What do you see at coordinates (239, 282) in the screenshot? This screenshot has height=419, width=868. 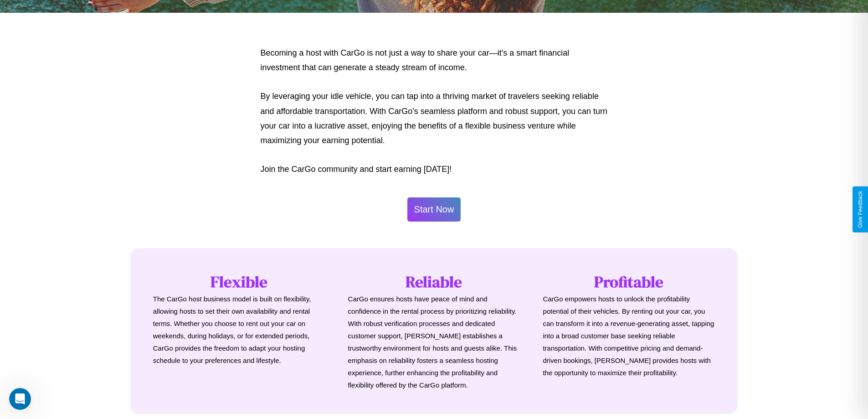 I see `h1: Flexible` at bounding box center [239, 282].